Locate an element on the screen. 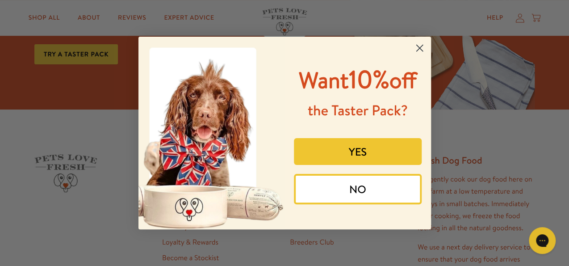 The height and width of the screenshot is (266, 569). button: Close dialog is located at coordinates (419, 48).